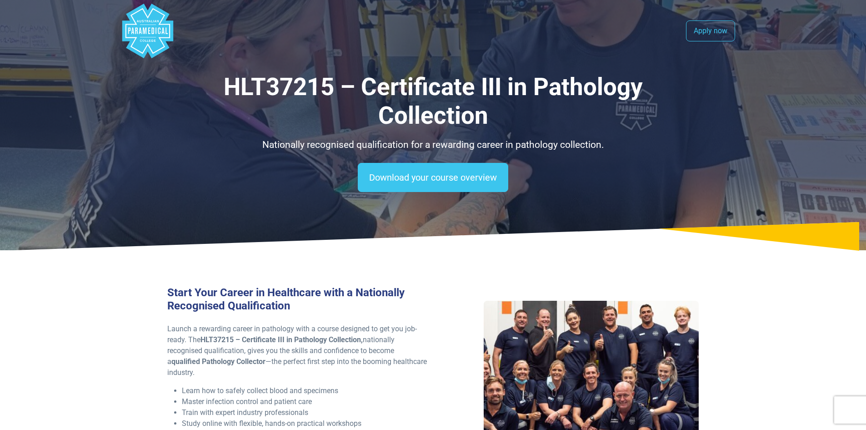  I want to click on div: Australian Paramedical College, so click(148, 31).